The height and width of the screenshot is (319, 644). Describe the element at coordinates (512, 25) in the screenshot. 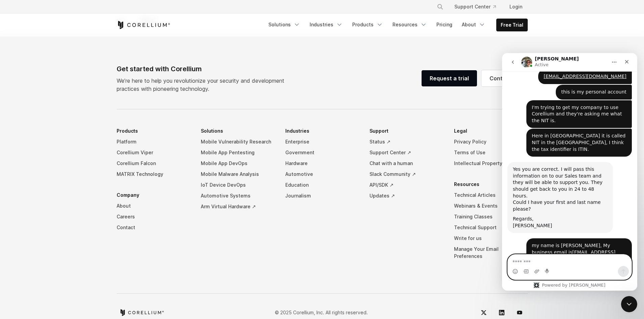

I see `a: Free Trial` at that location.